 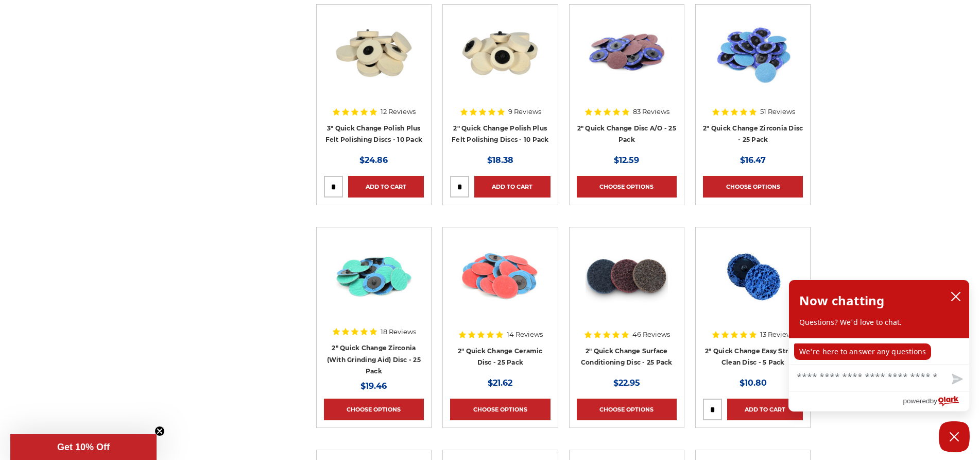 I want to click on img: 2 inch strip and clean blue quick change discs, so click(x=753, y=275).